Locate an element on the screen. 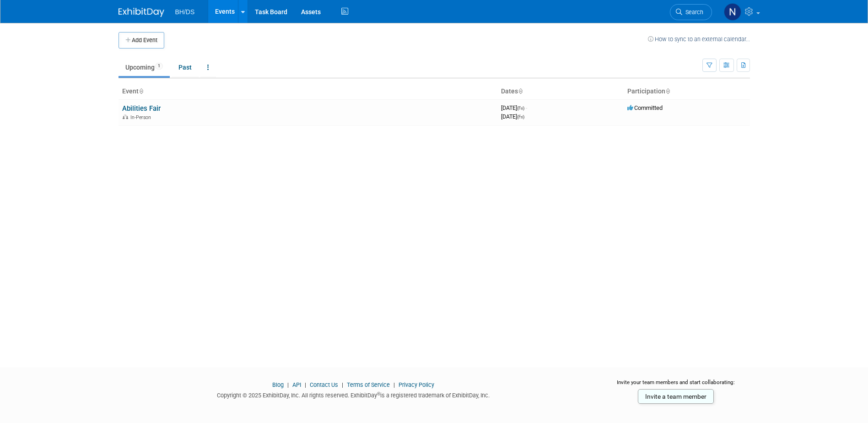 This screenshot has width=868, height=423. a: Terms of Service is located at coordinates (368, 385).